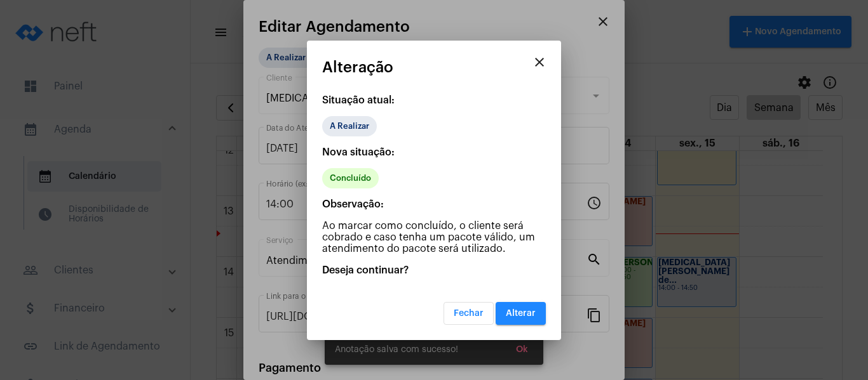 This screenshot has width=868, height=380. Describe the element at coordinates (520, 314) in the screenshot. I see `button: Alterar` at that location.